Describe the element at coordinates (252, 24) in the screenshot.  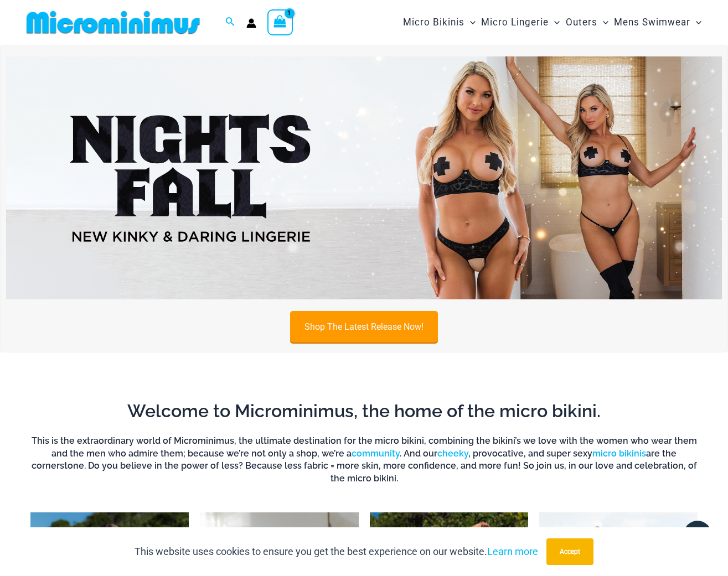
I see `a: Account icon link` at that location.